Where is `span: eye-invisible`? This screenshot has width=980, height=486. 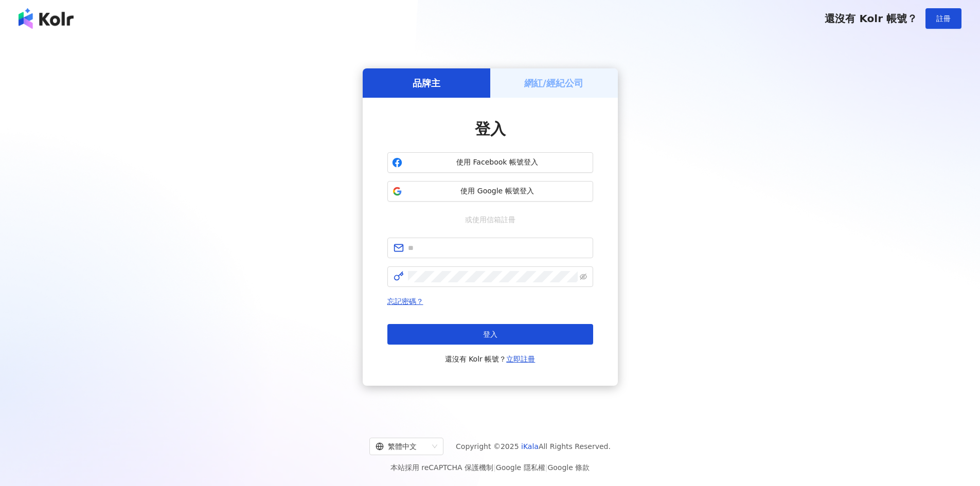 span: eye-invisible is located at coordinates (583, 277).